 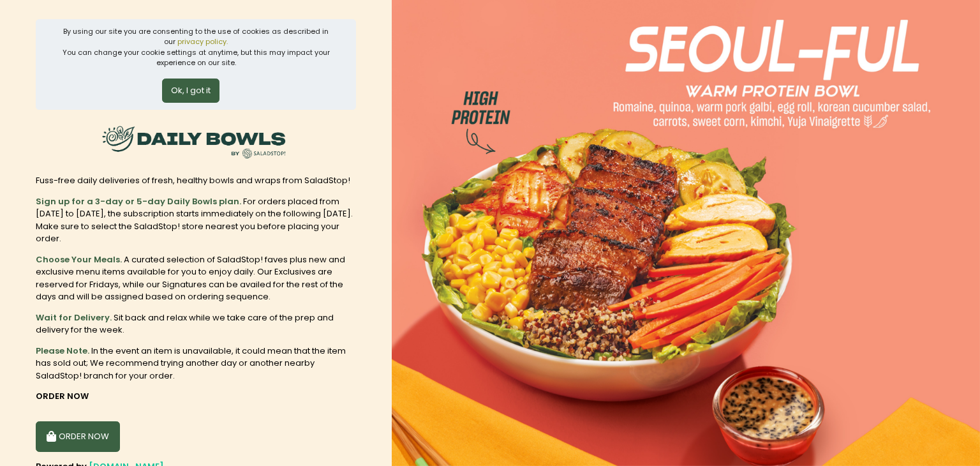 What do you see at coordinates (196, 180) in the screenshot?
I see `div: Fuss-free daily deliveries of fresh, healthy bowls and wraps from SaladStop!` at bounding box center [196, 180].